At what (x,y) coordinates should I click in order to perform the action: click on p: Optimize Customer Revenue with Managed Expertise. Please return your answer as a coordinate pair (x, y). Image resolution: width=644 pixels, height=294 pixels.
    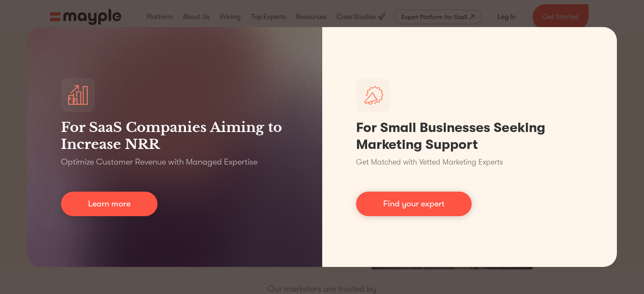
    Looking at the image, I should click on (159, 162).